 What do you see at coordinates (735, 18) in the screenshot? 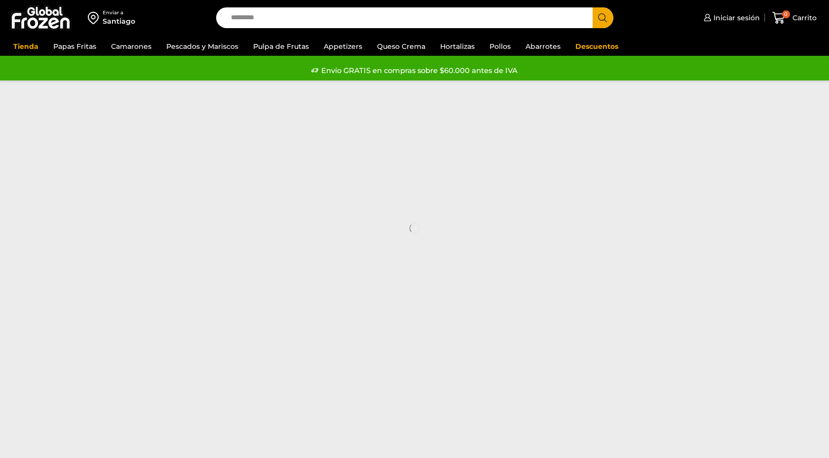
I see `span: Iniciar sesión` at bounding box center [735, 18].